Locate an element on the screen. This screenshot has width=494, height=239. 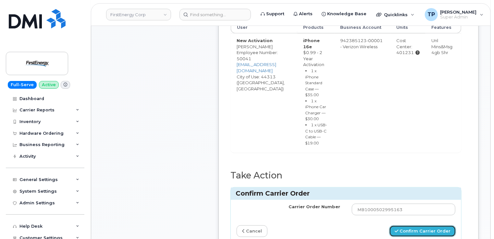
span: Knowledge Base is located at coordinates (346, 14).